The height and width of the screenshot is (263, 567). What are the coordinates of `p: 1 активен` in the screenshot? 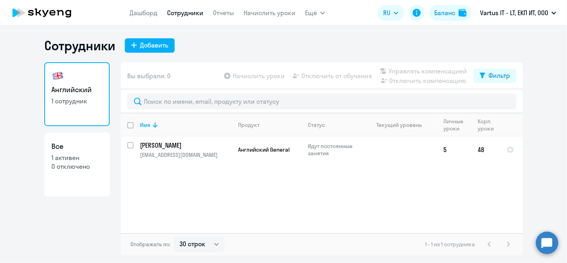 It's located at (77, 158).